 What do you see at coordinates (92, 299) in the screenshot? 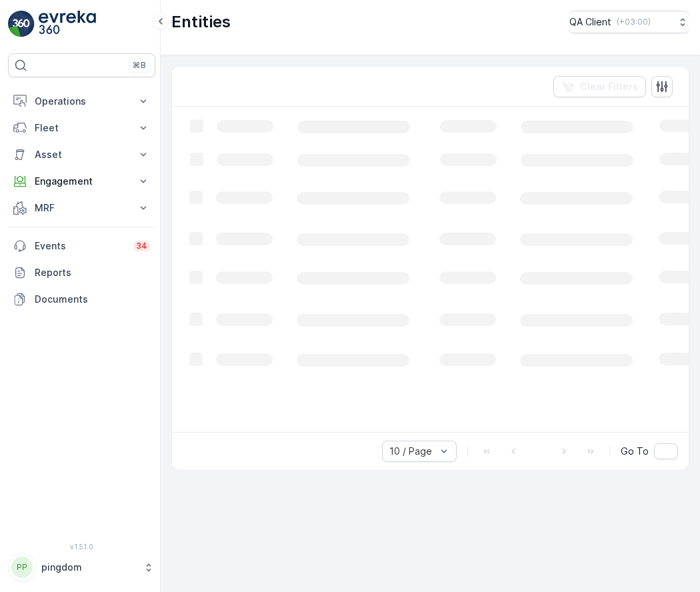
I see `p: Documents` at bounding box center [92, 299].